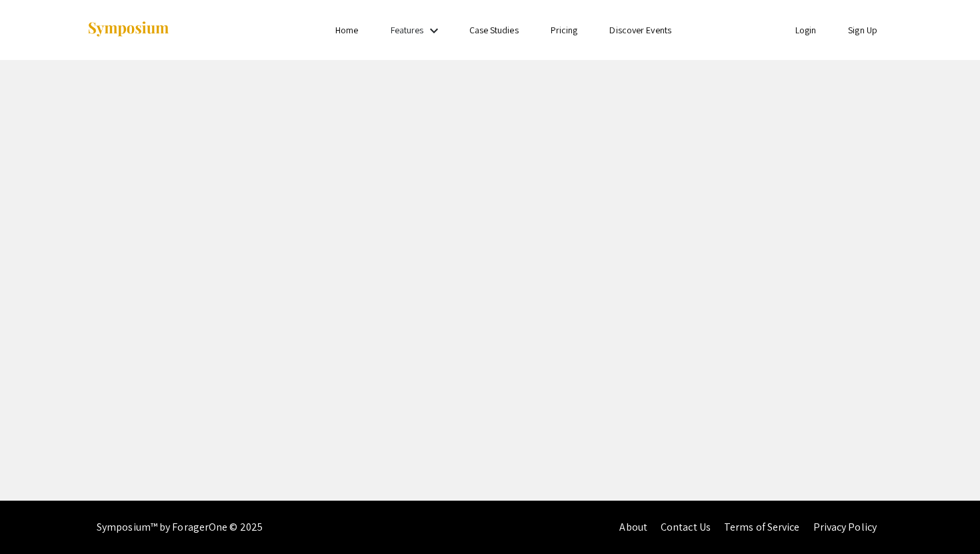  Describe the element at coordinates (564, 30) in the screenshot. I see `a: Pricing` at that location.